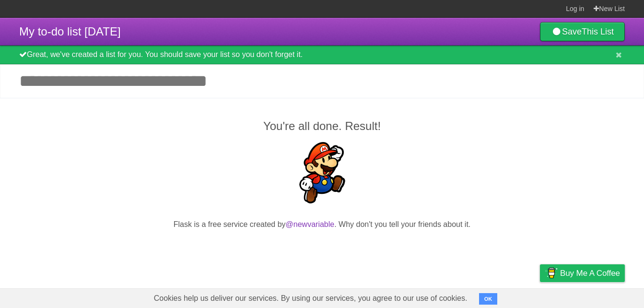  Describe the element at coordinates (310, 224) in the screenshot. I see `a: @newvariable` at that location.